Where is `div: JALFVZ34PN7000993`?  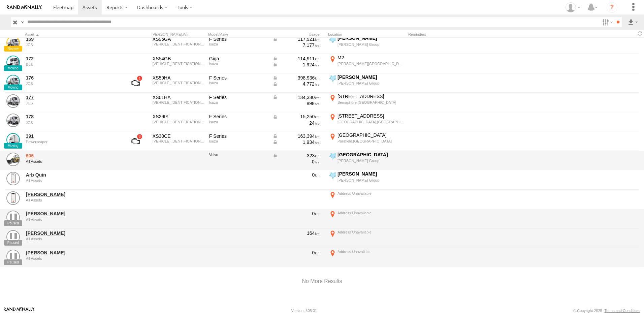
div: JALFVZ34PN7000993 is located at coordinates (178, 122).